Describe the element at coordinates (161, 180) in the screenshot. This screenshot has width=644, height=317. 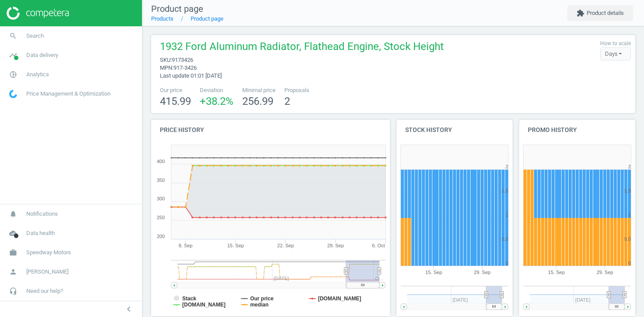
I see `text: 350` at that location.